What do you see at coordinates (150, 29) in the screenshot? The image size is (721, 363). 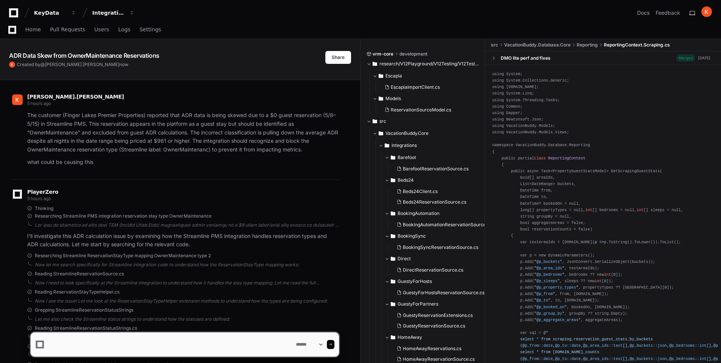 I see `span: Settings` at bounding box center [150, 29].